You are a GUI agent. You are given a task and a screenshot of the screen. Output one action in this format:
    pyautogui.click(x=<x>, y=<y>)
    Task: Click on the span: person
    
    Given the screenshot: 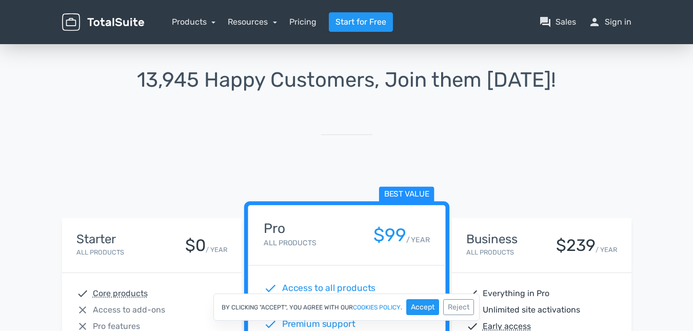 What is the action you would take?
    pyautogui.click(x=594, y=22)
    